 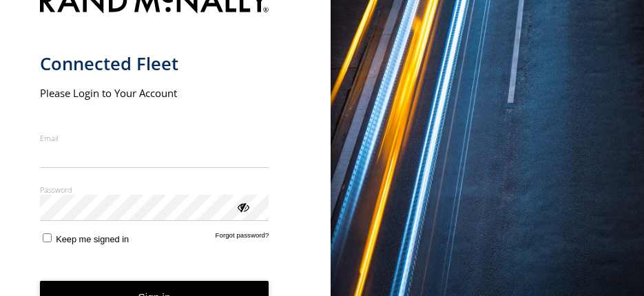 What do you see at coordinates (46, 237) in the screenshot?
I see `input: Keep me signed in` at bounding box center [46, 237].